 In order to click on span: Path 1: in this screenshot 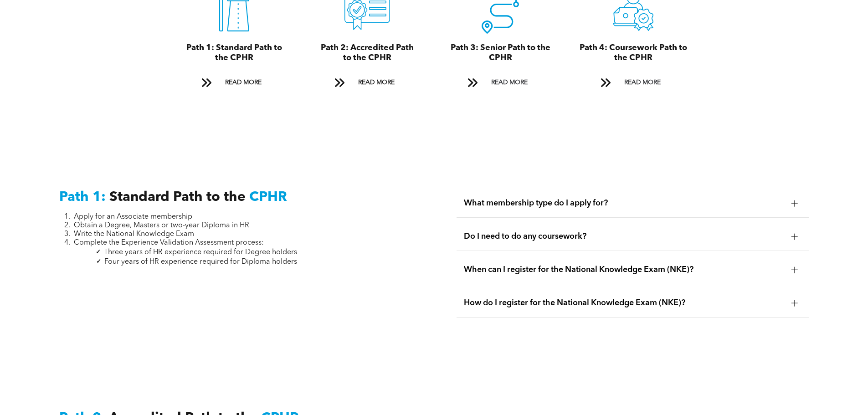, I will do `click(83, 198)`.